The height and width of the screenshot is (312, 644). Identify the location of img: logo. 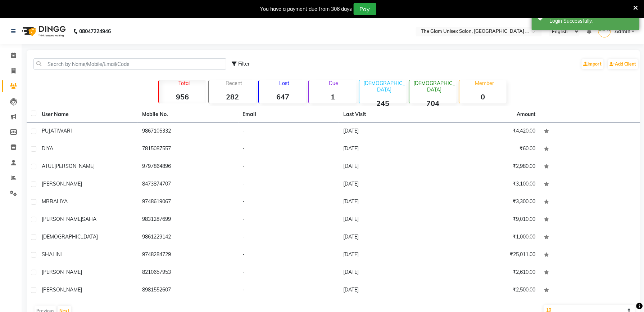
(43, 31).